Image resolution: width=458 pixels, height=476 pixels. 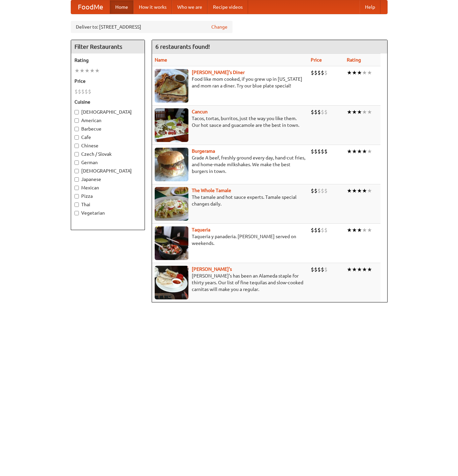 I want to click on b: Cancun, so click(x=200, y=111).